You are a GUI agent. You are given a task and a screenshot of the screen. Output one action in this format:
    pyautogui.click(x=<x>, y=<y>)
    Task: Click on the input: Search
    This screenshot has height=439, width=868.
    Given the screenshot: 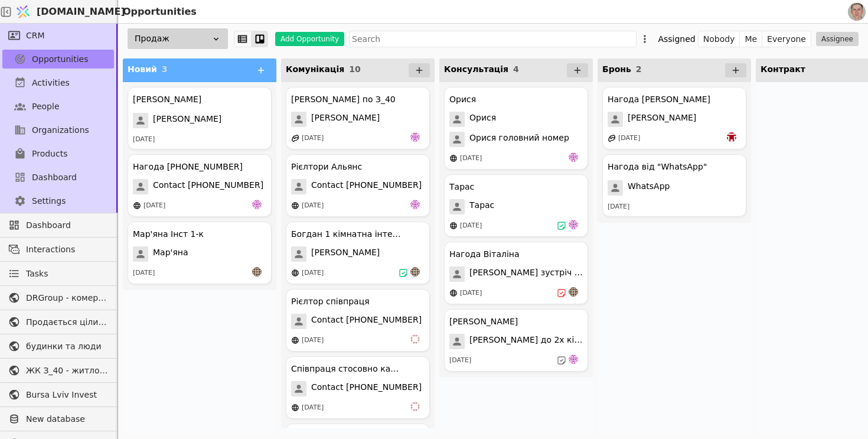 What is the action you would take?
    pyautogui.click(x=493, y=39)
    